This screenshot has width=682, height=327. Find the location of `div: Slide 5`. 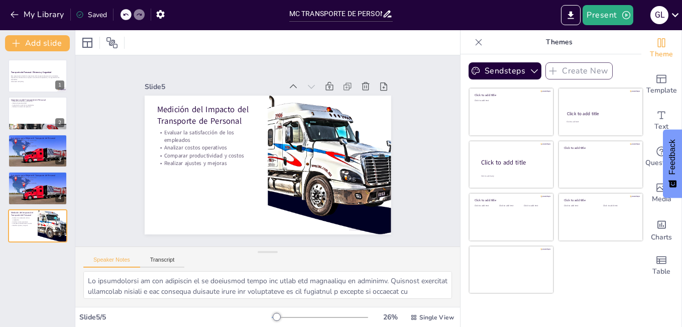

div: Slide 5 is located at coordinates (220, 81).